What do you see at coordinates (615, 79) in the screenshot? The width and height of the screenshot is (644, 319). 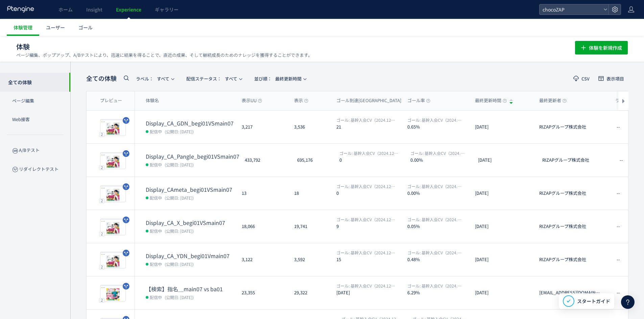 I see `span: 表示項目` at bounding box center [615, 79].